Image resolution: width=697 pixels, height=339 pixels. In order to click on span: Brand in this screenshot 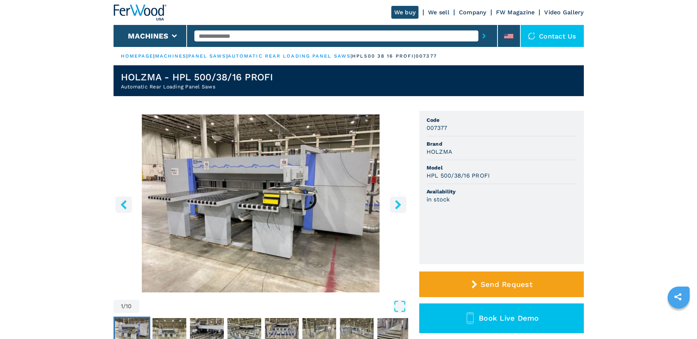, I will do `click(501, 144)`.